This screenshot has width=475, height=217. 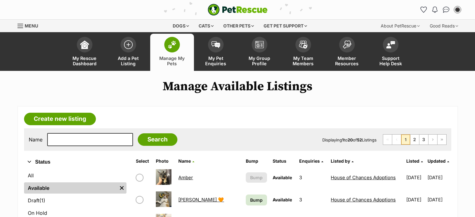 I want to click on th: Photo, so click(x=164, y=161).